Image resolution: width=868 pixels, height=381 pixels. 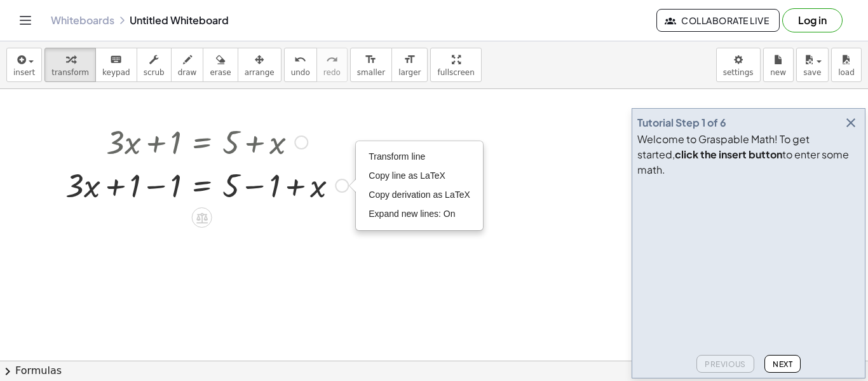 What do you see at coordinates (24, 72) in the screenshot?
I see `span: insert` at bounding box center [24, 72].